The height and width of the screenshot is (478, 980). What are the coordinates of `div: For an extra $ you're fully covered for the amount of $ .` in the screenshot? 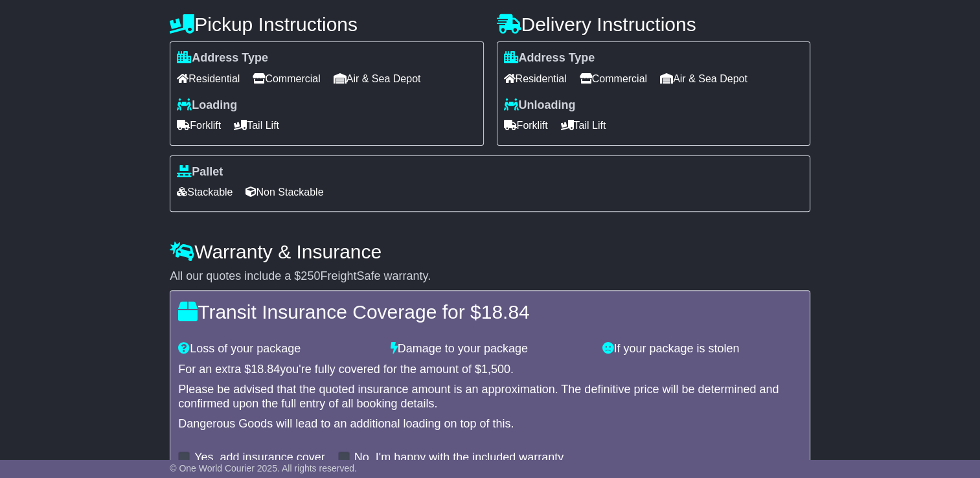 It's located at (490, 370).